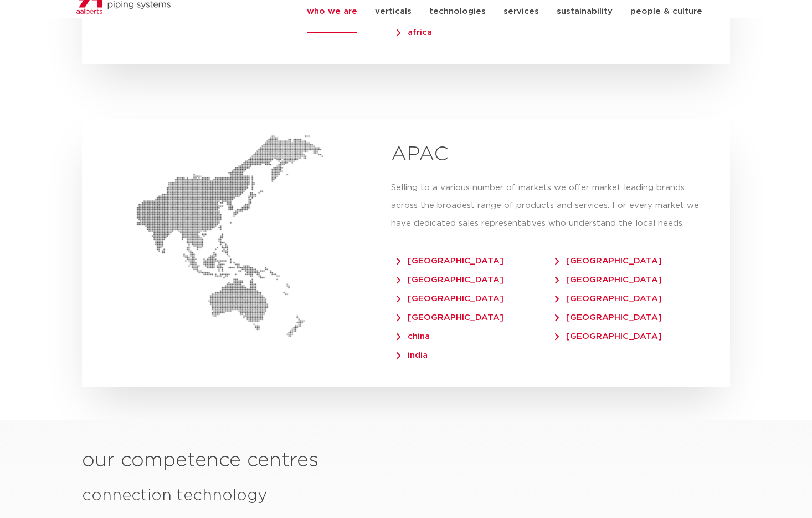  What do you see at coordinates (413, 336) in the screenshot?
I see `span: china` at bounding box center [413, 336].